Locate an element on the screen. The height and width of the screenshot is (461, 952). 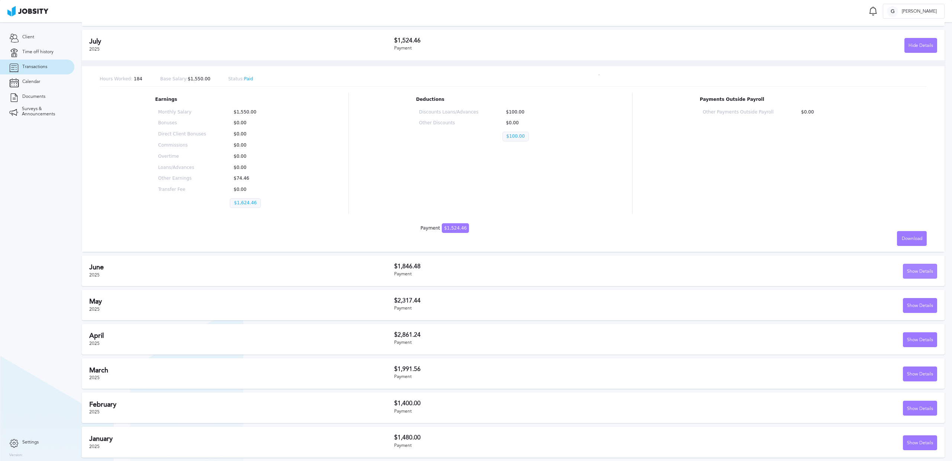
span: Status: is located at coordinates (236, 79).